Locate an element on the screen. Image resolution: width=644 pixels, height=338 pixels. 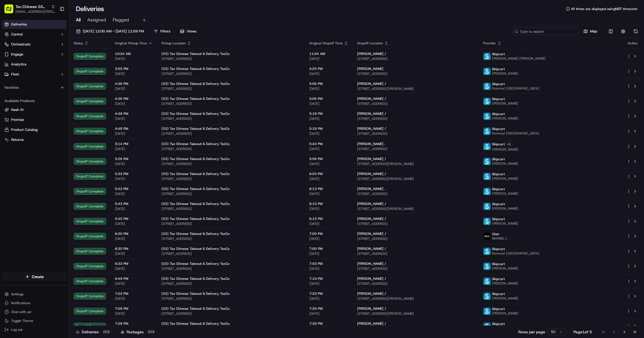
span: 6:33 PM is located at coordinates (134, 264).